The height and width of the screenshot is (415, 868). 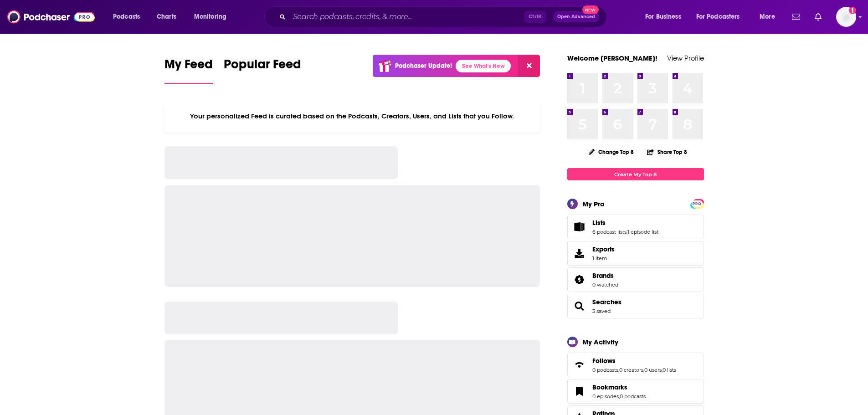 I want to click on span: For Podcasters, so click(x=718, y=17).